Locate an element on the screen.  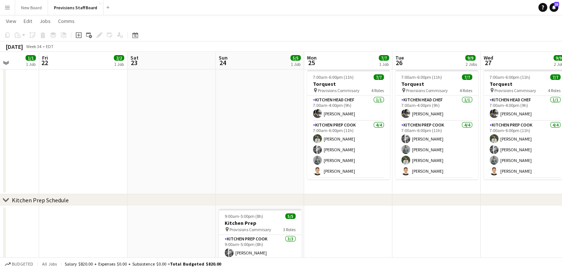
button: Provisions Staff Board is located at coordinates (76, 7).